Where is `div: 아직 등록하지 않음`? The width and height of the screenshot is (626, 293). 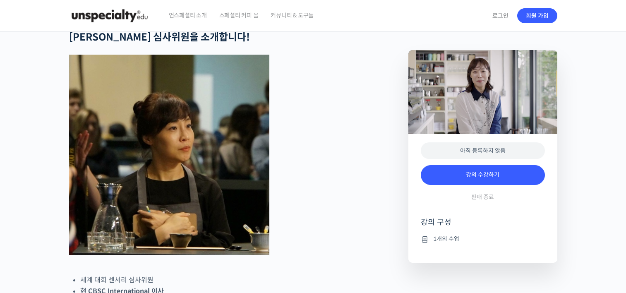 div: 아직 등록하지 않음 is located at coordinates (483, 151).